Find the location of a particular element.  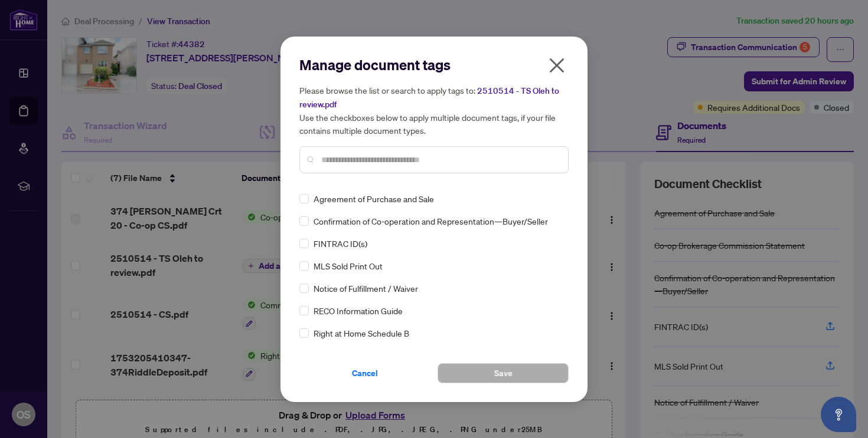

button: Cancel is located at coordinates (365, 373).